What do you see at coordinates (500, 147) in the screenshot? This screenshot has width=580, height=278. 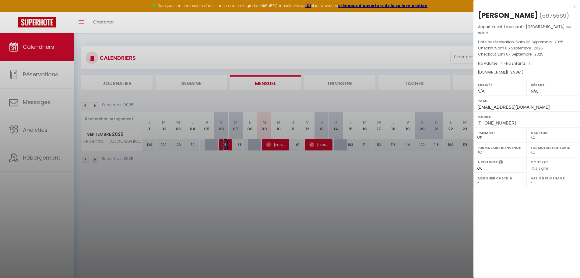 I see `label: Formulaire Bienvenue` at bounding box center [500, 147].